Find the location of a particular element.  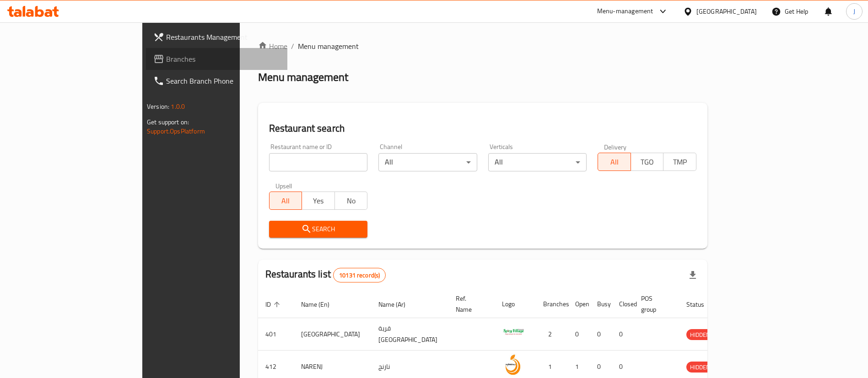

span: TMP is located at coordinates (680, 162).